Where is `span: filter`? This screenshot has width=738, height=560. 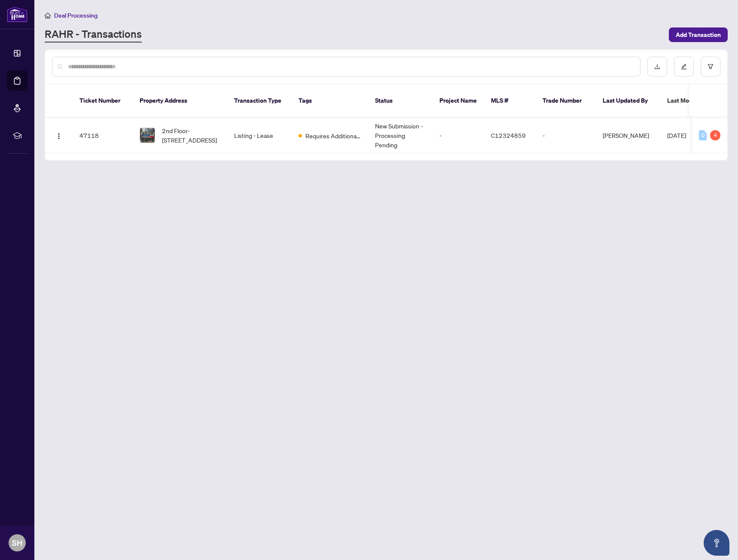
span: filter is located at coordinates (710, 66).